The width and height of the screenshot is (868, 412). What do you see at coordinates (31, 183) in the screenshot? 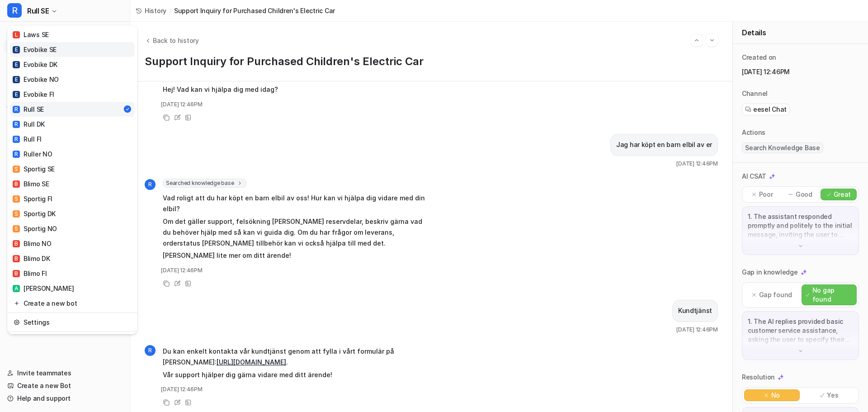
I see `div: Blimo SE` at bounding box center [31, 183].